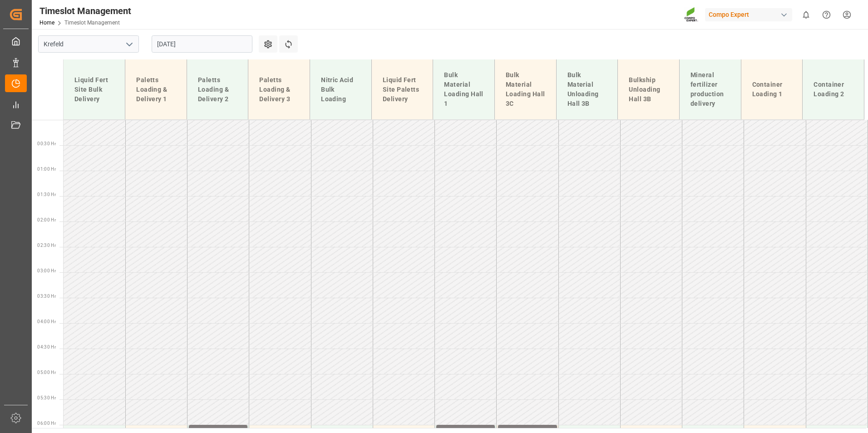 The width and height of the screenshot is (868, 433). Describe the element at coordinates (86, 11) in the screenshot. I see `div: Timeslot Management` at that location.